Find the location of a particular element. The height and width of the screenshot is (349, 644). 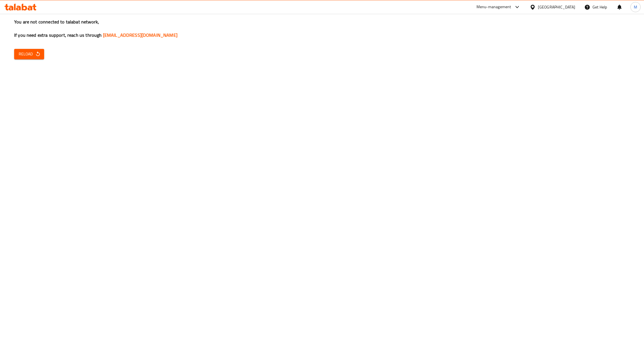

div: Menu-management is located at coordinates (493, 7).